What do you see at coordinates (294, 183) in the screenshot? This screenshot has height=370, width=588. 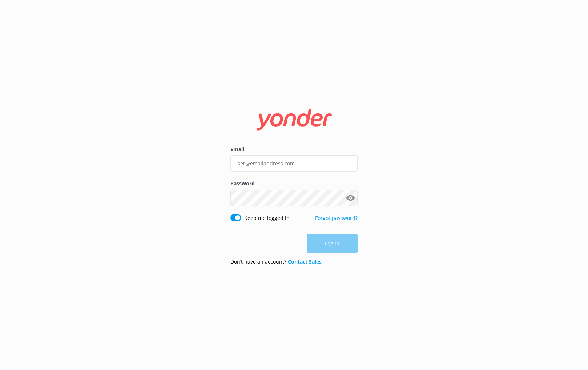 I see `label: Password` at bounding box center [294, 183].